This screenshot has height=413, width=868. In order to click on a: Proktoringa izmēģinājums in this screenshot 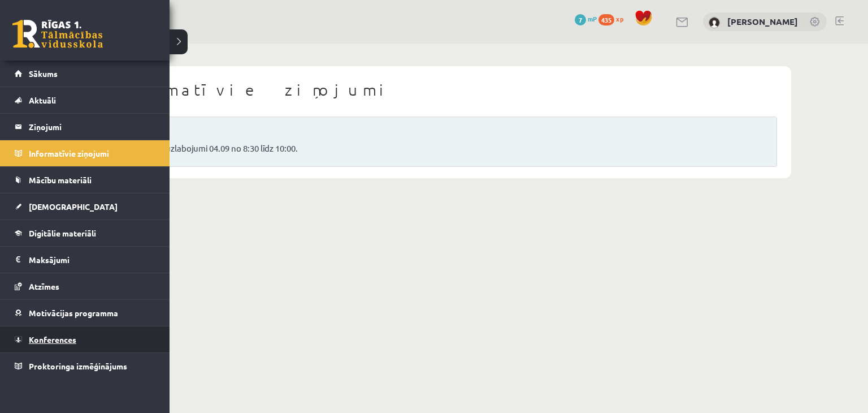, I will do `click(85, 366)`.